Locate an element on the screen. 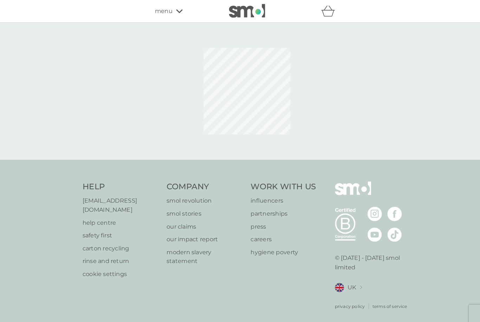  a: smol revolution is located at coordinates (199, 195).